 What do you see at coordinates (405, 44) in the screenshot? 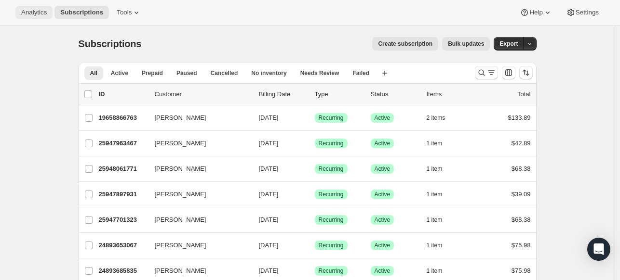
I see `span: Create subscription` at bounding box center [405, 44].